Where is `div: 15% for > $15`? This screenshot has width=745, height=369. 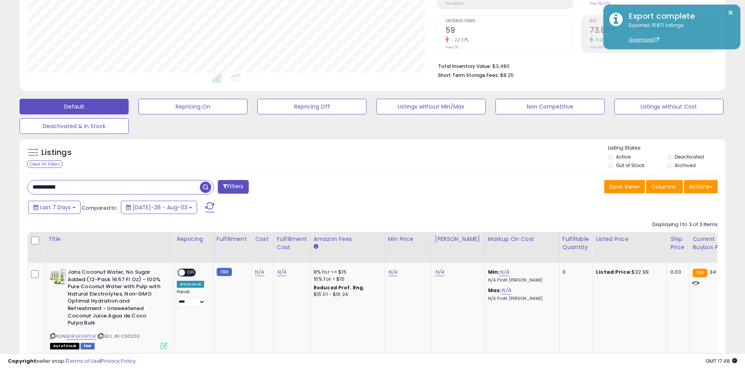
div: 15% for > $15 is located at coordinates (346, 280).